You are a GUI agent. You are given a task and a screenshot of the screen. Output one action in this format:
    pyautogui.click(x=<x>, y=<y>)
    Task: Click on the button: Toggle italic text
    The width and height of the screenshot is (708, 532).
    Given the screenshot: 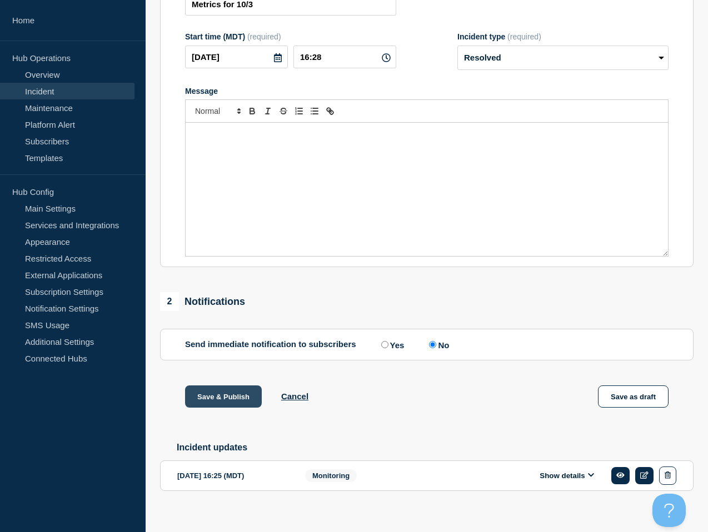 What is the action you would take?
    pyautogui.click(x=268, y=111)
    